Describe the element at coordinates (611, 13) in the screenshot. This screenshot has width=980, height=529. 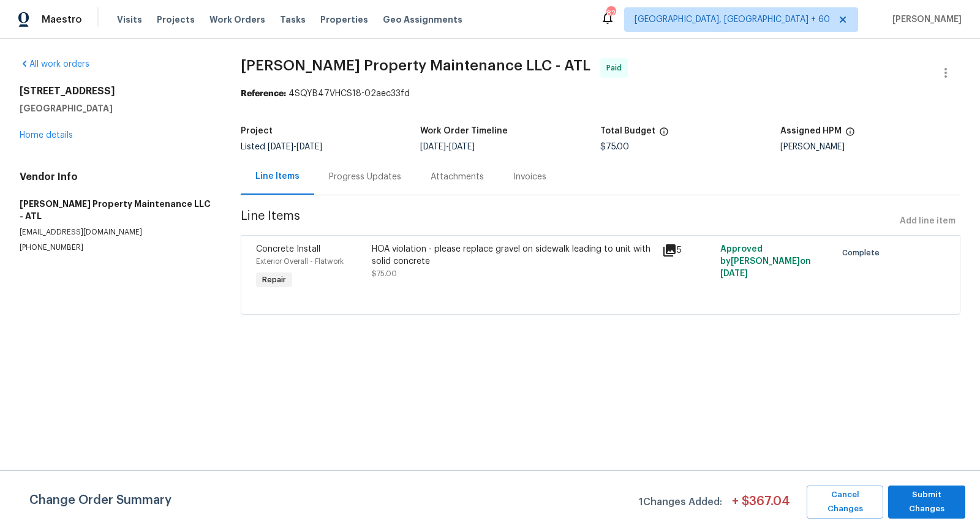
I see `div: 825` at that location.